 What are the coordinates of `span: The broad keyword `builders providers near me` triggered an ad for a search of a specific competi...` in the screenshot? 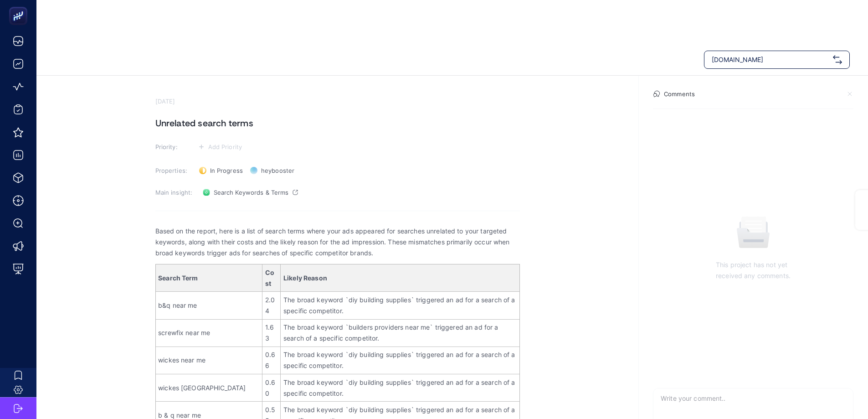 It's located at (400, 333).